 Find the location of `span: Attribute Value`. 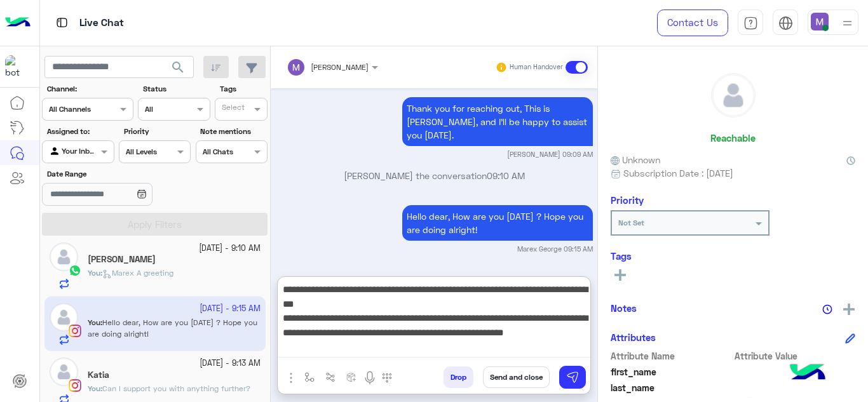

span: Attribute Value is located at coordinates (795, 356).